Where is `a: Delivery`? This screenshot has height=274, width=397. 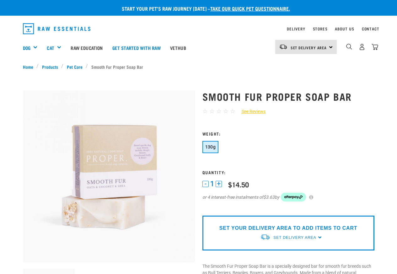 a: Delivery is located at coordinates (296, 29).